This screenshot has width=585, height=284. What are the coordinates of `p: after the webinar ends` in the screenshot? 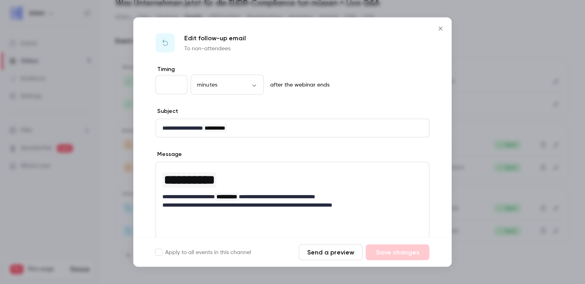 It's located at (298, 85).